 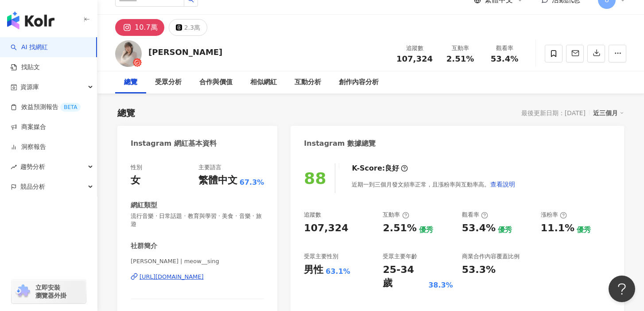 I want to click on span: 53.4%, so click(x=504, y=59).